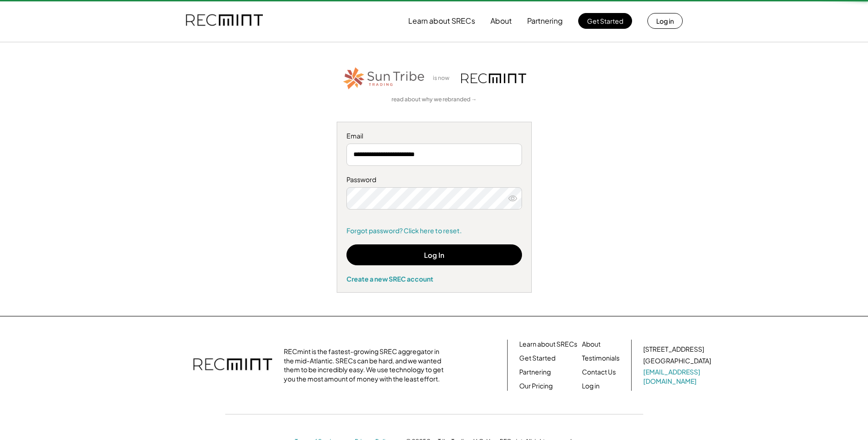 The image size is (868, 440). I want to click on button: Log In, so click(434, 255).